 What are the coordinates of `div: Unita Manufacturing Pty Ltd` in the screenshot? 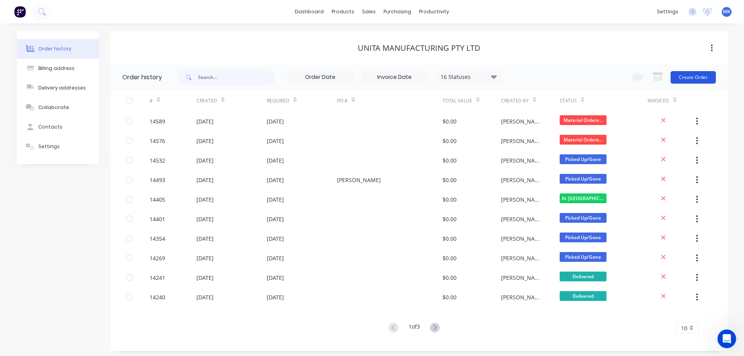 It's located at (419, 48).